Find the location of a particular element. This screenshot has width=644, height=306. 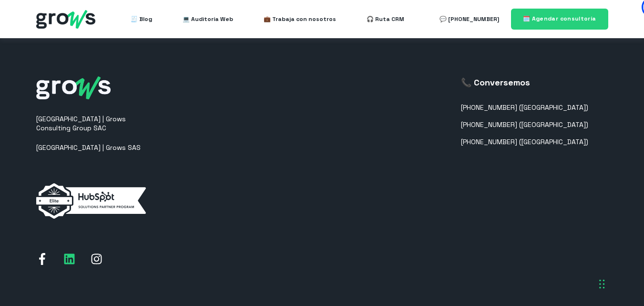

span: 🎧 Ruta CRM is located at coordinates (385, 19).